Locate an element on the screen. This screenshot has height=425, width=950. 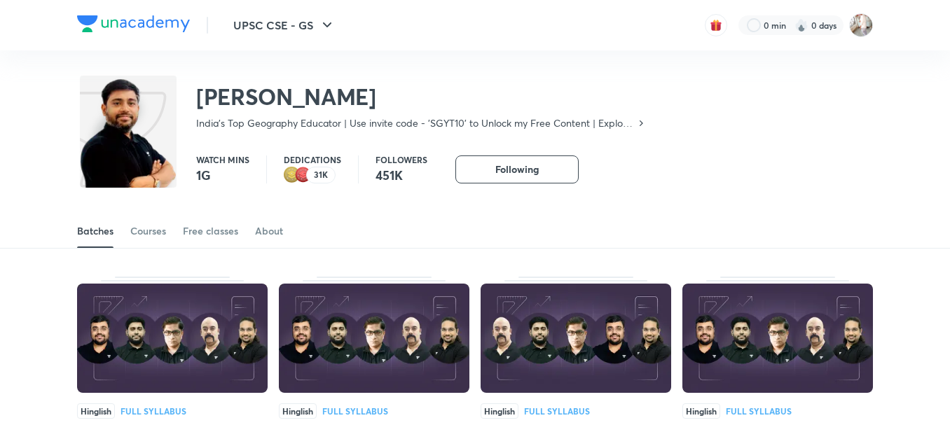
button: UPSC CSE - GS is located at coordinates (284, 25).